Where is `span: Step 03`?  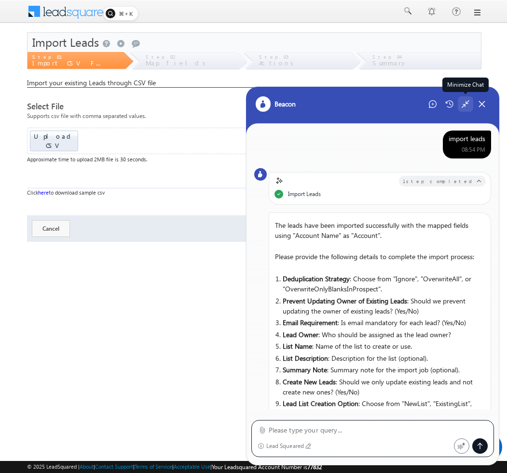
span: Step 03 is located at coordinates (273, 57).